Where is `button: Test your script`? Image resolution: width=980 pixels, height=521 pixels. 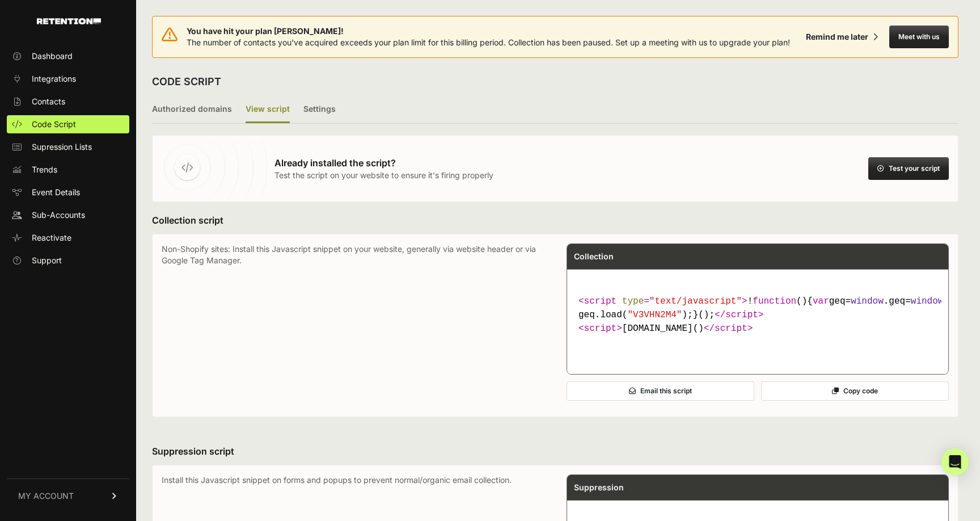 button: Test your script is located at coordinates (909, 169).